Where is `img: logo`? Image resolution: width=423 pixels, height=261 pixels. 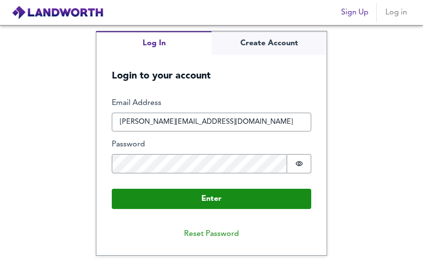 img: logo is located at coordinates (57, 13).